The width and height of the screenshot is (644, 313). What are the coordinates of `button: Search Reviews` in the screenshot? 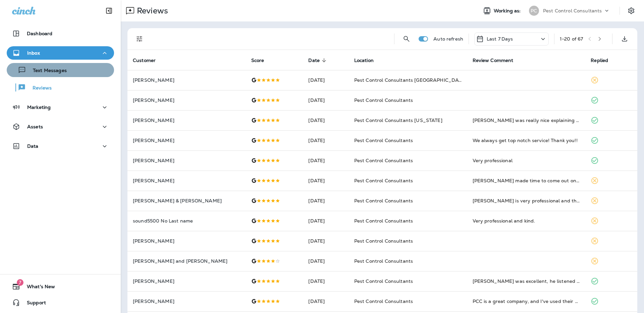 It's located at (406, 39).